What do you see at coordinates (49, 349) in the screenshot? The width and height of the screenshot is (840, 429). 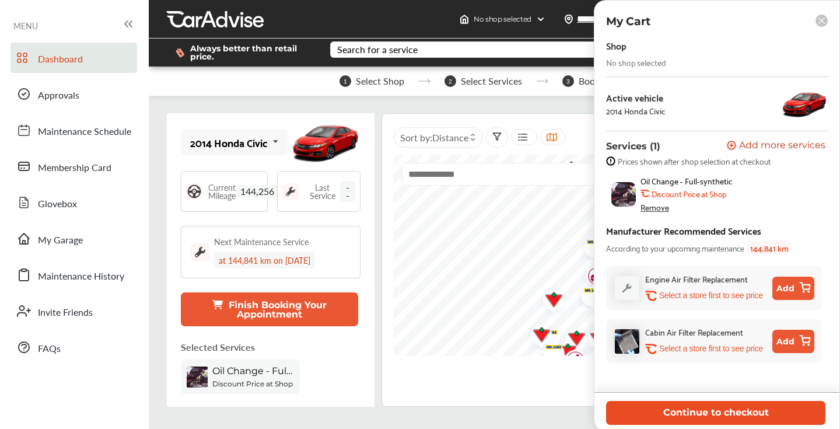 I see `span: FAQs` at bounding box center [49, 349].